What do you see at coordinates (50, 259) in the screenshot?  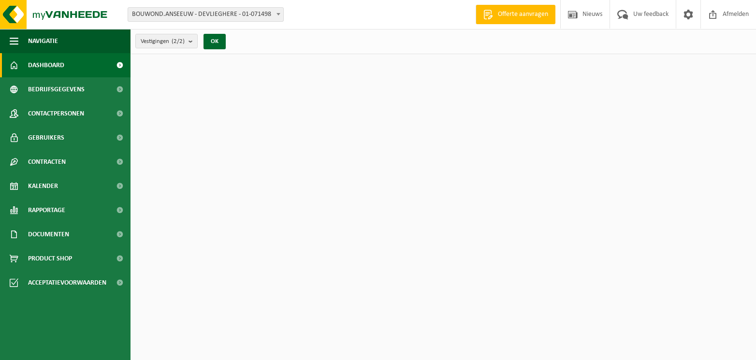 I see `span: Product Shop` at bounding box center [50, 259].